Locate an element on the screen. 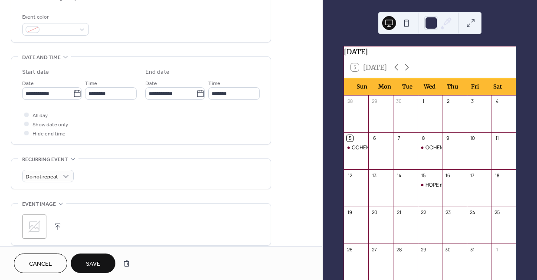 The height and width of the screenshot is (280, 537). div: 26 is located at coordinates (350, 249).